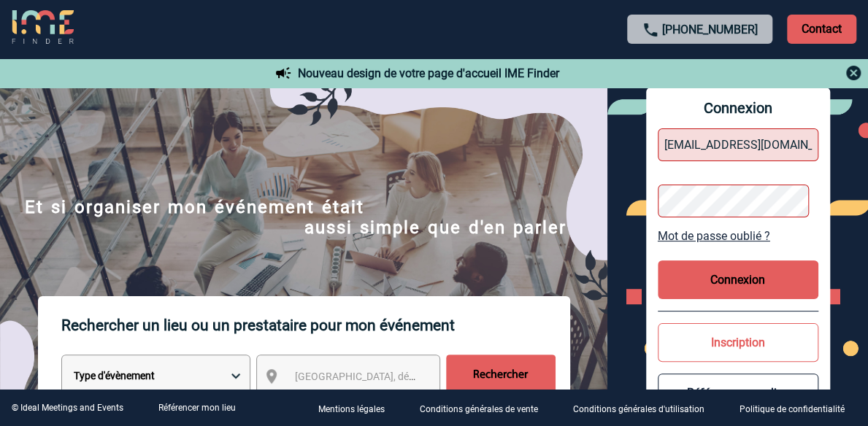 This screenshot has height=426, width=868. Describe the element at coordinates (792, 409) in the screenshot. I see `p: Politique de confidentialité` at that location.